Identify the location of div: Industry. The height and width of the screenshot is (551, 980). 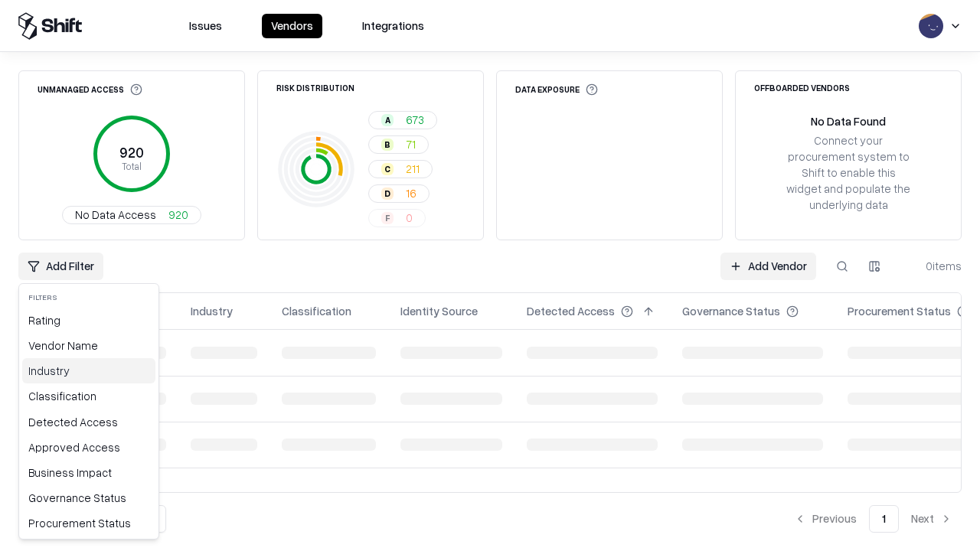
(88, 370).